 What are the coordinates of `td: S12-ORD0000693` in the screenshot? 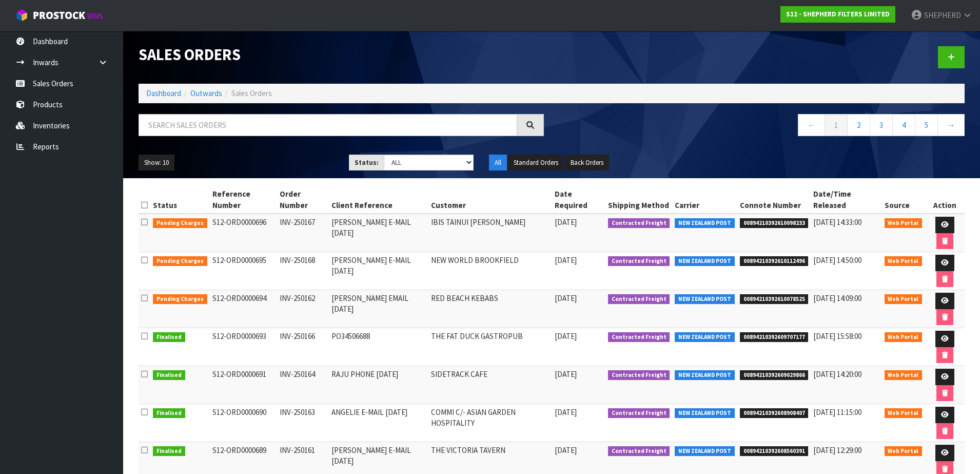 It's located at (244, 347).